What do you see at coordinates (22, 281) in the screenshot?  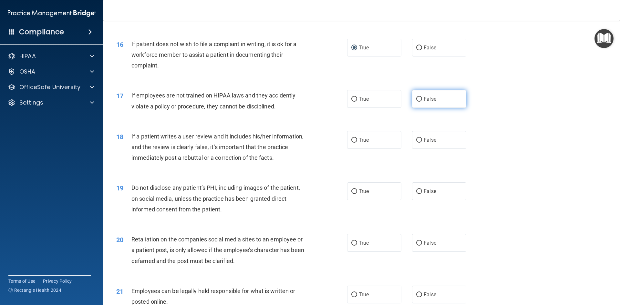 I see `a: Terms of Use` at bounding box center [22, 281].